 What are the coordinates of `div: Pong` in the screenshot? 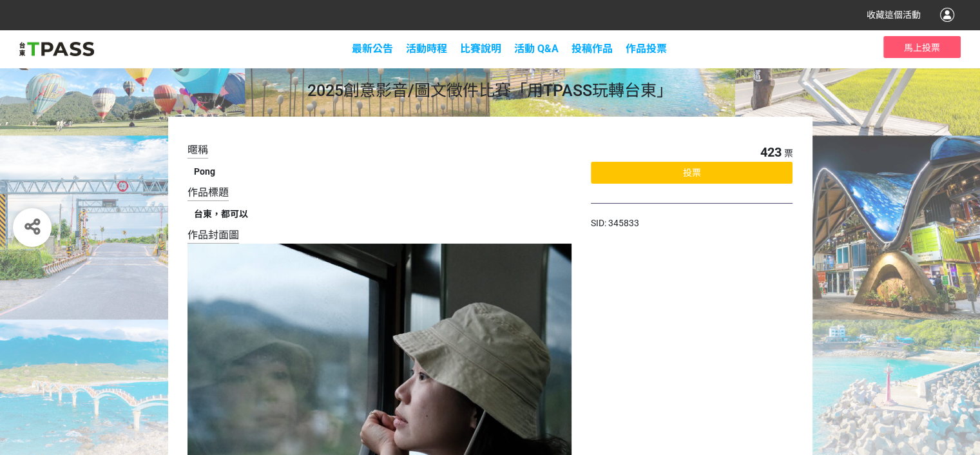 It's located at (380, 171).